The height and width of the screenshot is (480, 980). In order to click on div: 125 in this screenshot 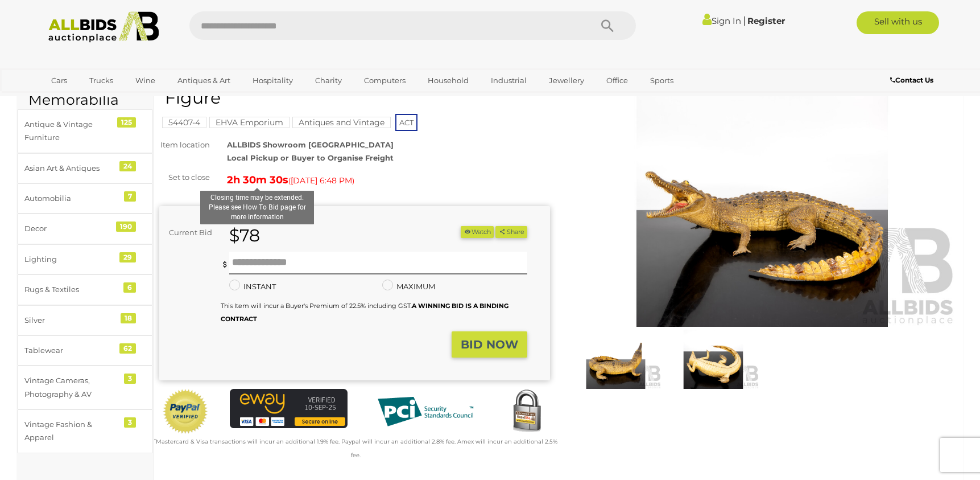, I will do `click(126, 122)`.